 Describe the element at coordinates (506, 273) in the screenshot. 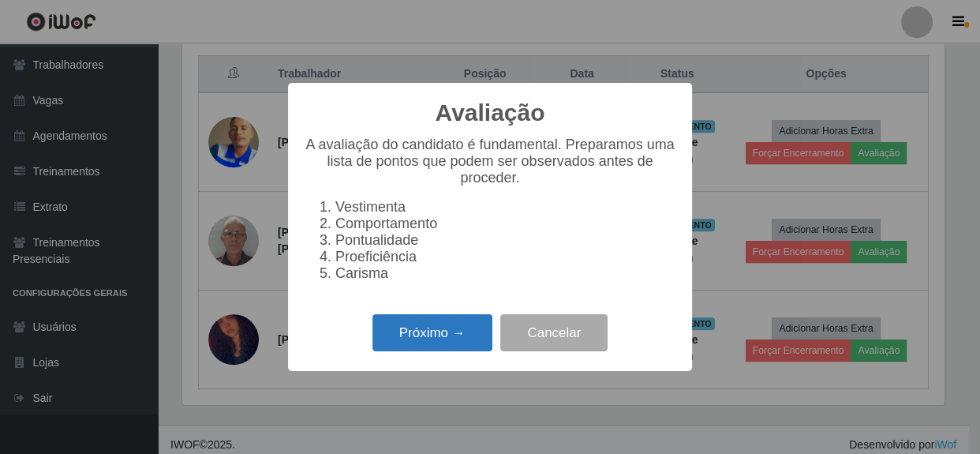

I see `li: Carisma` at that location.